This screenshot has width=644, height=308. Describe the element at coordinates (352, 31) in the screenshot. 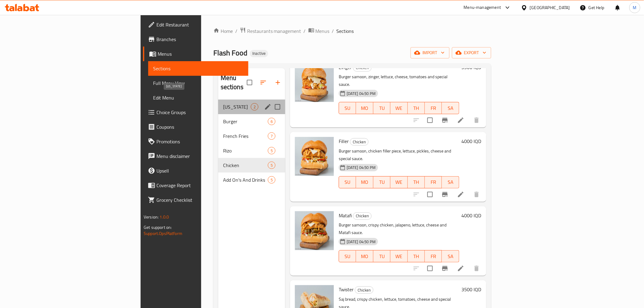

I see `nav: breadcrumb` at that location.